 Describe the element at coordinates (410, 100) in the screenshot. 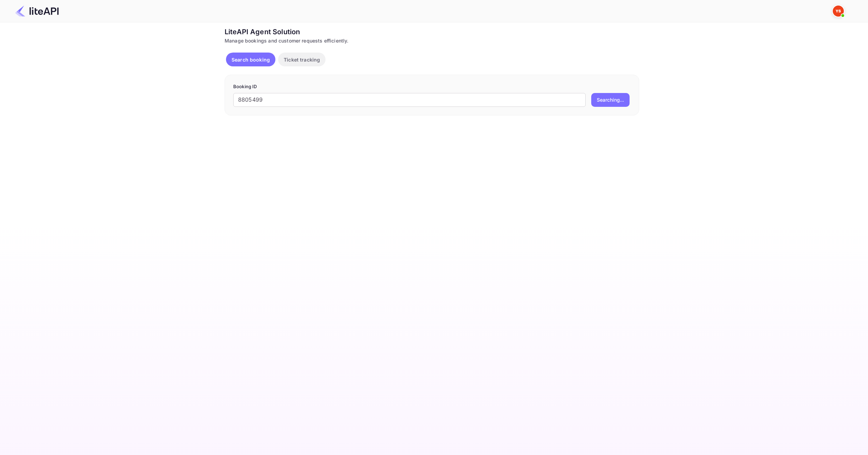

I see `input: Enter Booking ID (e.g., 63782194)` at that location.